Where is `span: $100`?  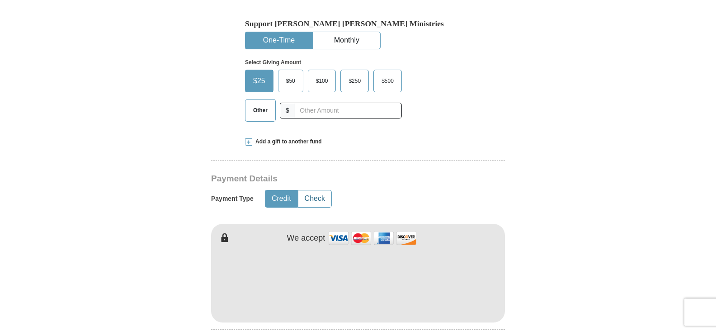
span: $100 is located at coordinates (322, 81).